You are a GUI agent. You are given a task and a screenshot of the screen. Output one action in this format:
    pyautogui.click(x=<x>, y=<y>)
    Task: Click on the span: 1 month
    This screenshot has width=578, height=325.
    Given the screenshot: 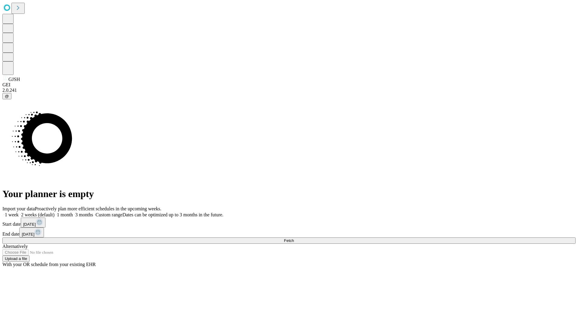 What is the action you would take?
    pyautogui.click(x=65, y=215)
    